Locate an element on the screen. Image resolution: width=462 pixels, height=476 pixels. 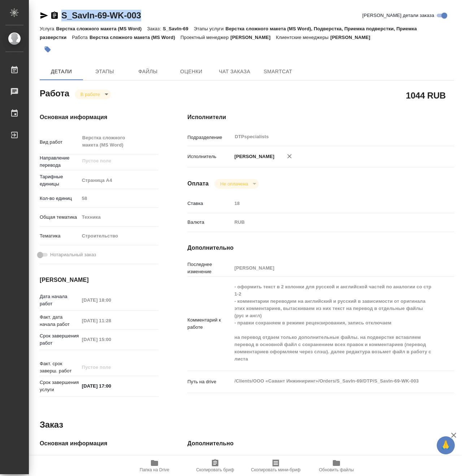
span: Нотариальный заказ is located at coordinates (73, 254).